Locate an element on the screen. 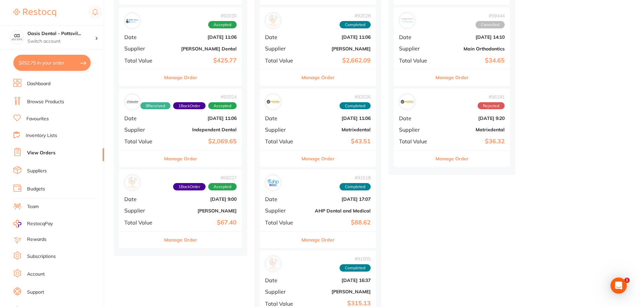  span: Cancelled is located at coordinates (490, 25).